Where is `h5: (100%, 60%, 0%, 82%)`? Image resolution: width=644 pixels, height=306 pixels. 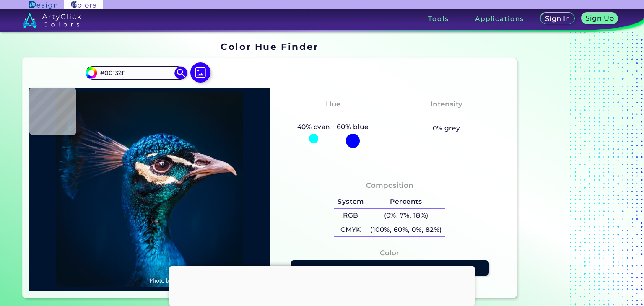
h5: (100%, 60%, 0%, 82%) is located at coordinates (407, 230).